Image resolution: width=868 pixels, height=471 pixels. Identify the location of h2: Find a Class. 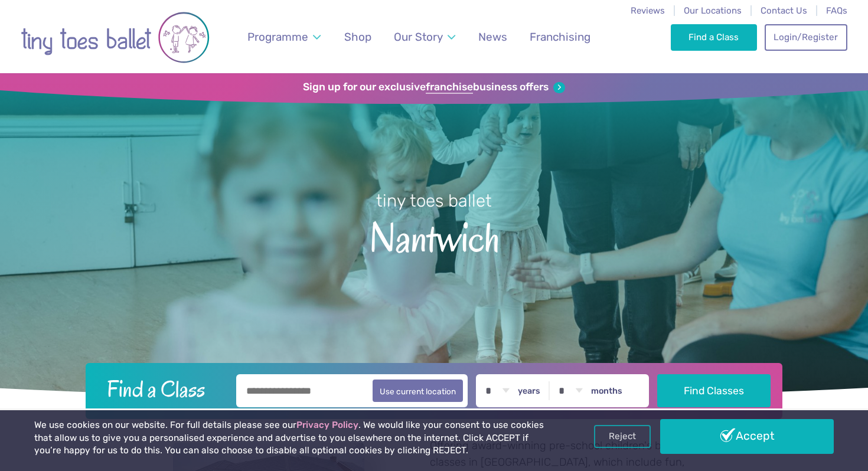
(163, 389).